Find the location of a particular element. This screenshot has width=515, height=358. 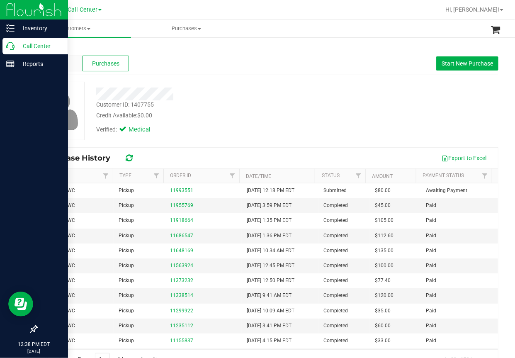

a: Payment Status is located at coordinates (444, 176).